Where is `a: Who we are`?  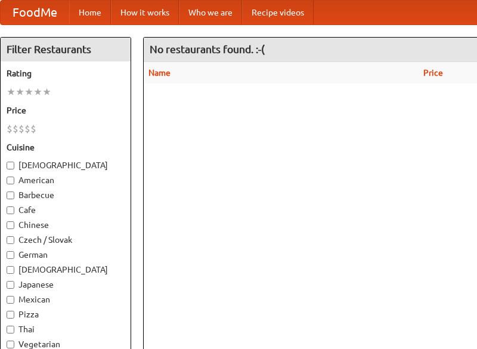
a: Who we are is located at coordinates (210, 13).